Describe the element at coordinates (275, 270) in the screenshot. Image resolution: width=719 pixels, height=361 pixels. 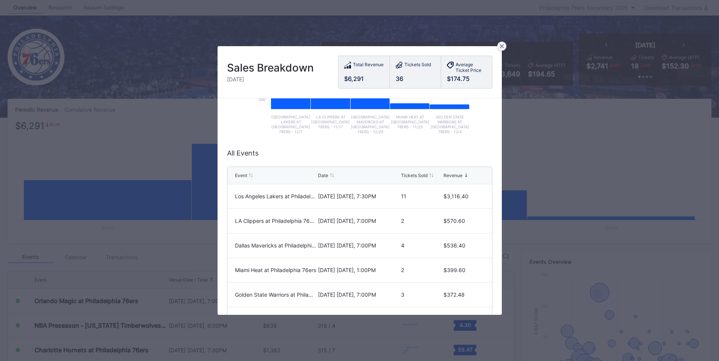
I see `div: Miami Heat at Philadelphia 76ers` at that location.